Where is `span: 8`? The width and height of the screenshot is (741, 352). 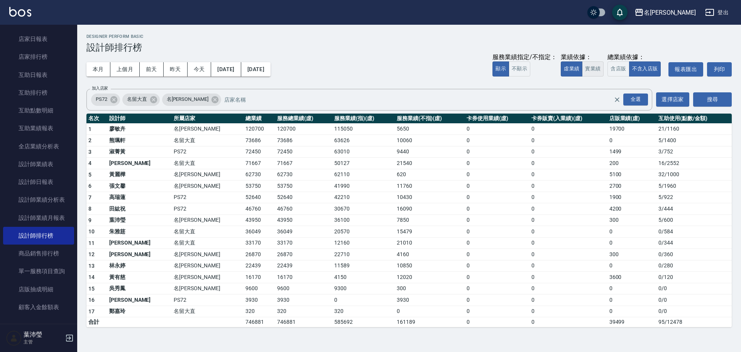 span: 8 is located at coordinates (90, 208).